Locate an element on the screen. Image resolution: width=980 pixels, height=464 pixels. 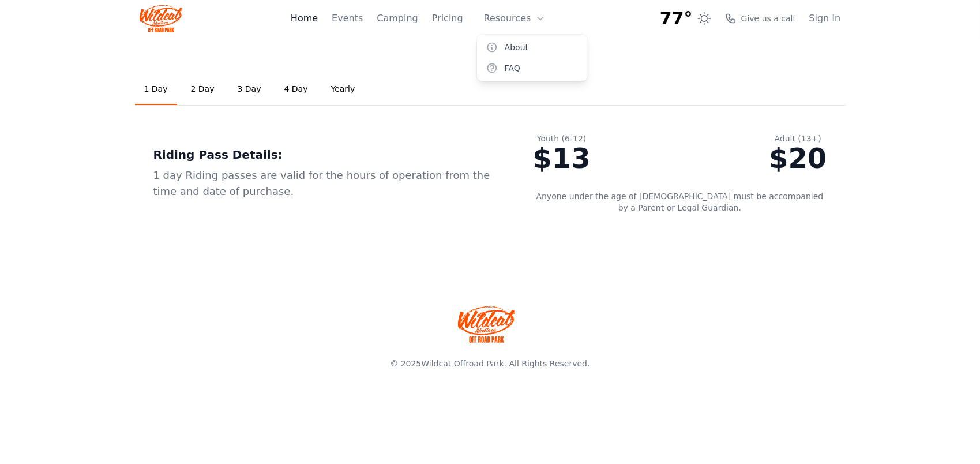
a: Give us a call is located at coordinates (760, 19).